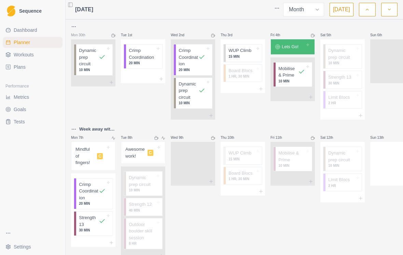 The width and height of the screenshot is (403, 255). What do you see at coordinates (32, 86) in the screenshot?
I see `div: Performance` at bounding box center [32, 86].